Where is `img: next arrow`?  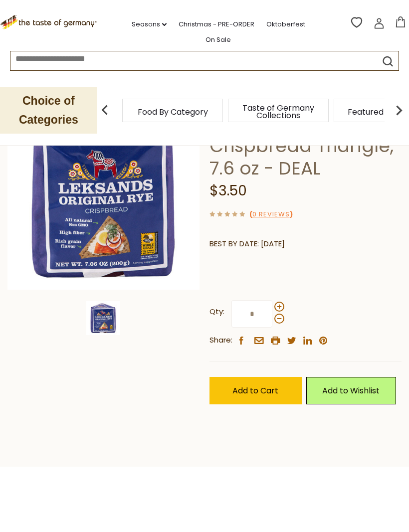
img: next arrow is located at coordinates (399, 110).